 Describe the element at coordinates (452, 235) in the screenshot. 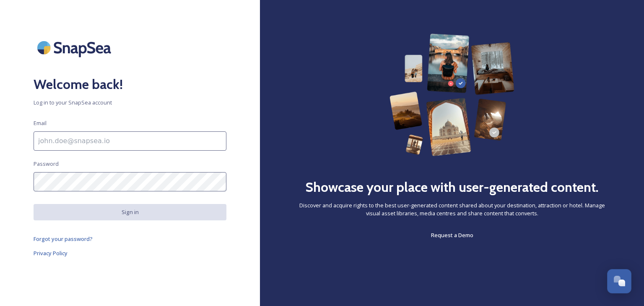

I see `span: Request a Demo` at that location.